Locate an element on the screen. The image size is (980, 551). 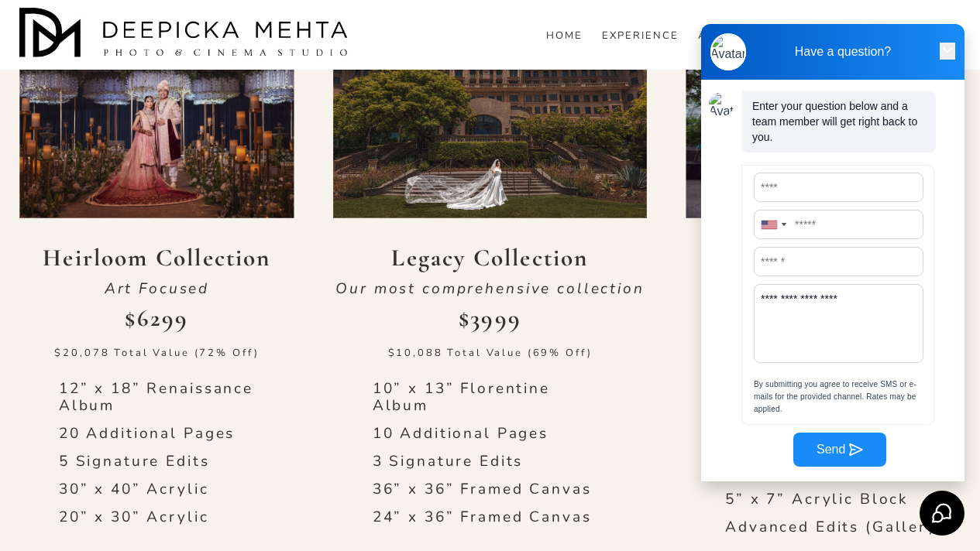
em: Our most comprehensive collection is located at coordinates (489, 289).